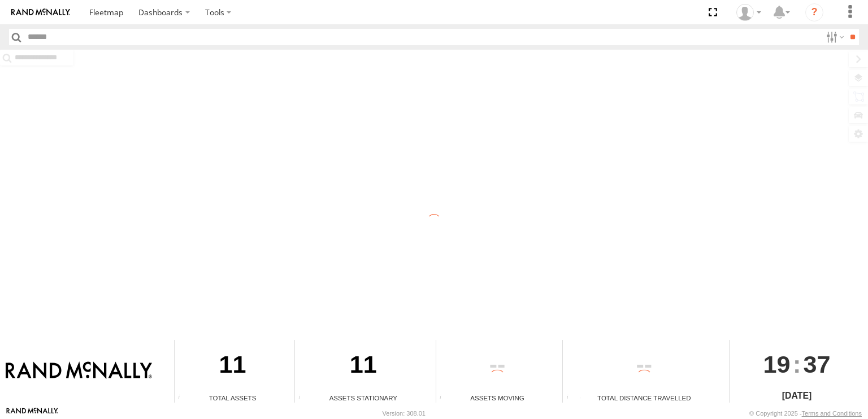 Image resolution: width=868 pixels, height=419 pixels. I want to click on a: Visit our Website, so click(32, 413).